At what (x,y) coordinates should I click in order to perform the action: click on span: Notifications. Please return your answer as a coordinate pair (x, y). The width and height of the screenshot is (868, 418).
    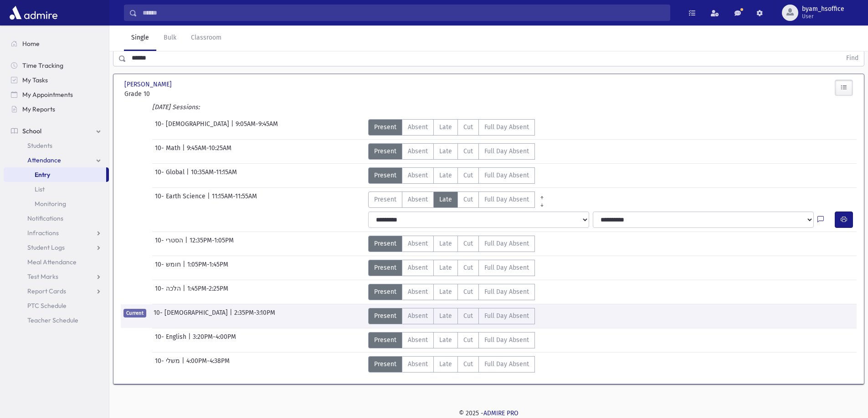
    Looking at the image, I should click on (45, 218).